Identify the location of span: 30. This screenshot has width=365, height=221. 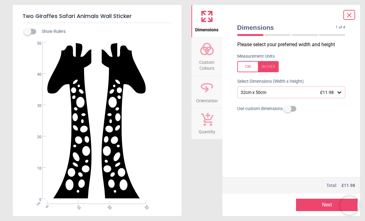
(36, 106).